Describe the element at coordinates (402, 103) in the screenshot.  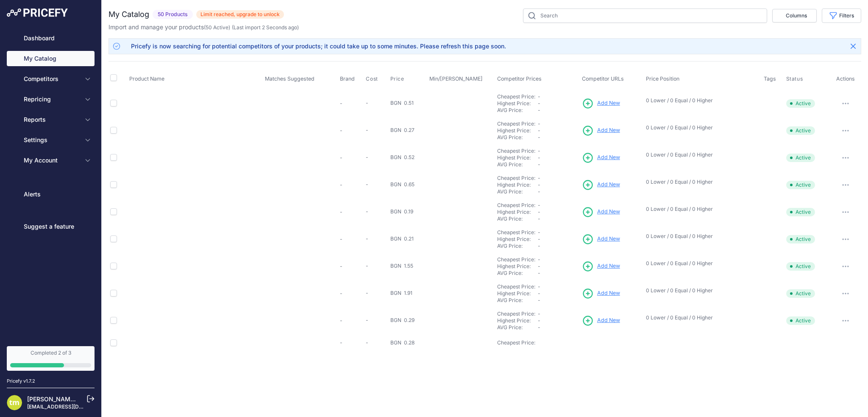
I see `span: BGN 0.51` at that location.